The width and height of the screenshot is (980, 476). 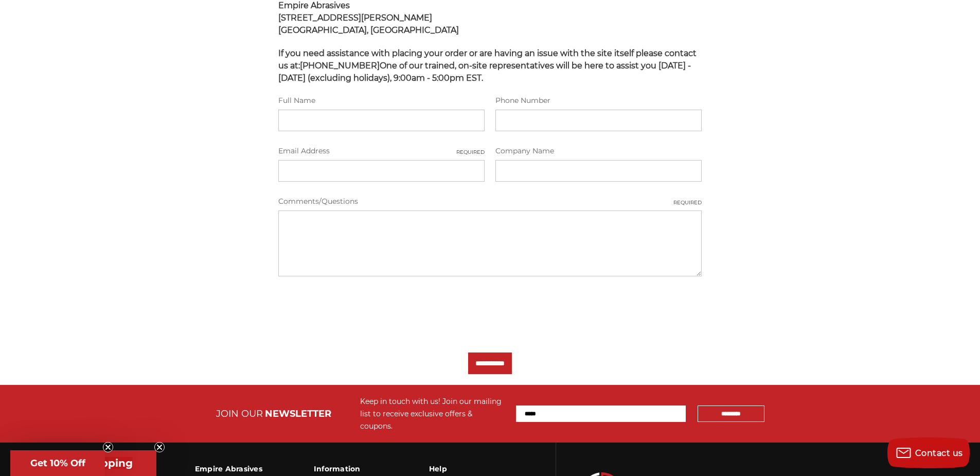 What do you see at coordinates (381, 151) in the screenshot?
I see `label: Email Address` at bounding box center [381, 151].